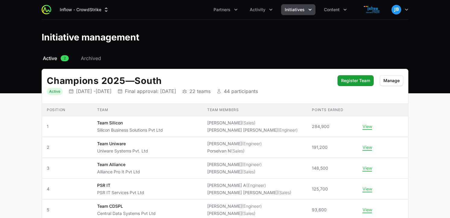 The width and height of the screenshot is (450, 218). I want to click on span: Manage, so click(392, 81).